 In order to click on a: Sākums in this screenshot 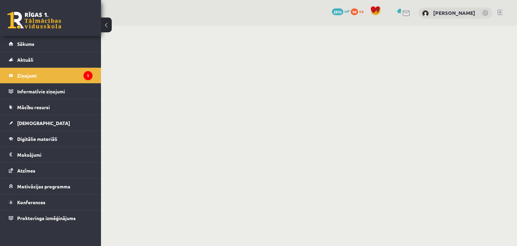, I will do `click(51, 44)`.